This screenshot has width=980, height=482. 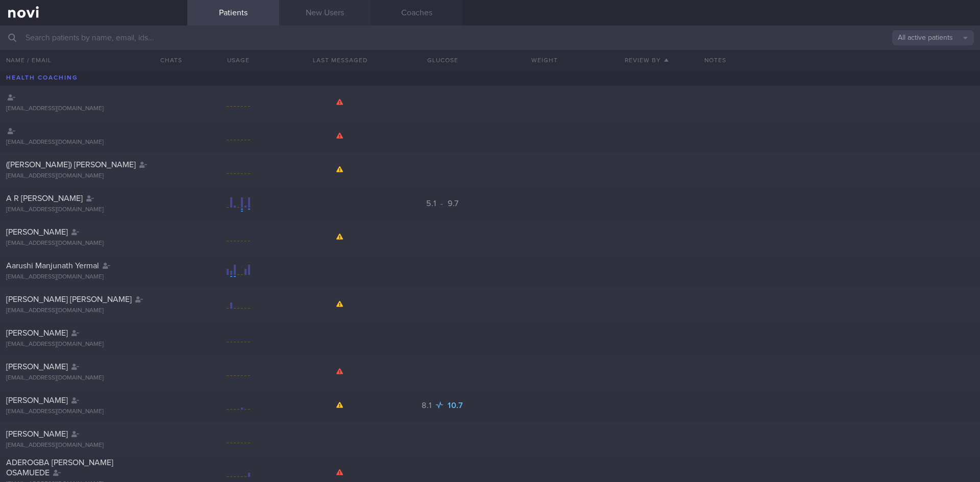 What do you see at coordinates (442, 60) in the screenshot?
I see `button: Glucose` at bounding box center [442, 60].